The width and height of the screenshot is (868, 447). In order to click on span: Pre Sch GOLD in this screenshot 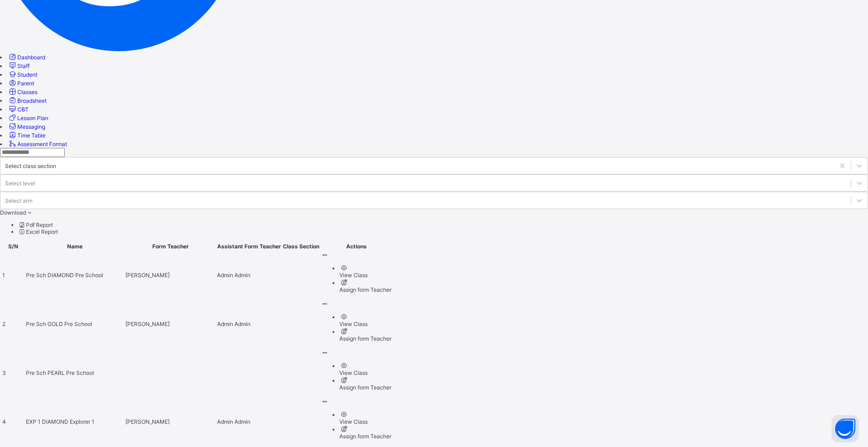, I will do `click(45, 324)`.